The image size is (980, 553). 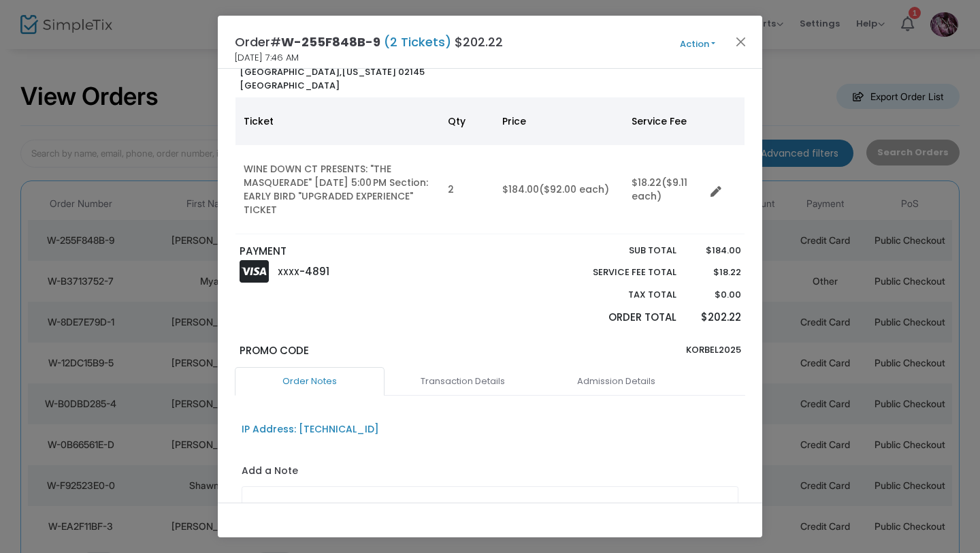 I want to click on a: Order Notes, so click(x=310, y=381).